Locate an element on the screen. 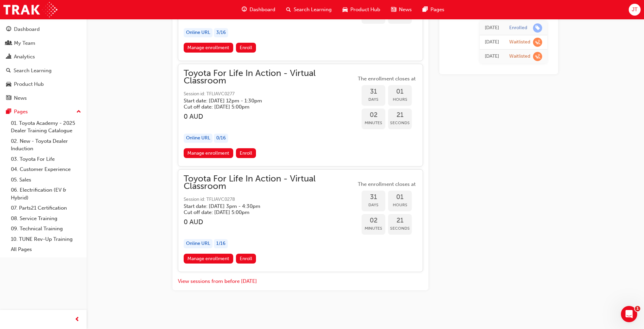  span: pages-icon is located at coordinates (9, 112).